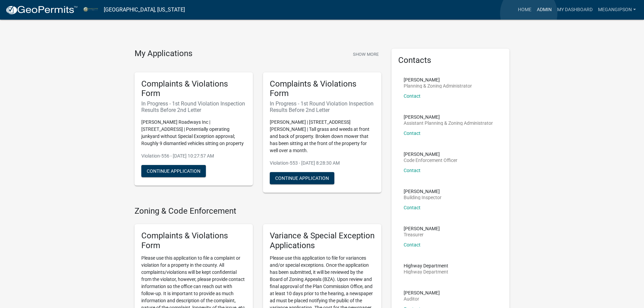 Image resolution: width=644 pixels, height=308 pixels. I want to click on h4: Zoning & Code Enforcement, so click(258, 211).